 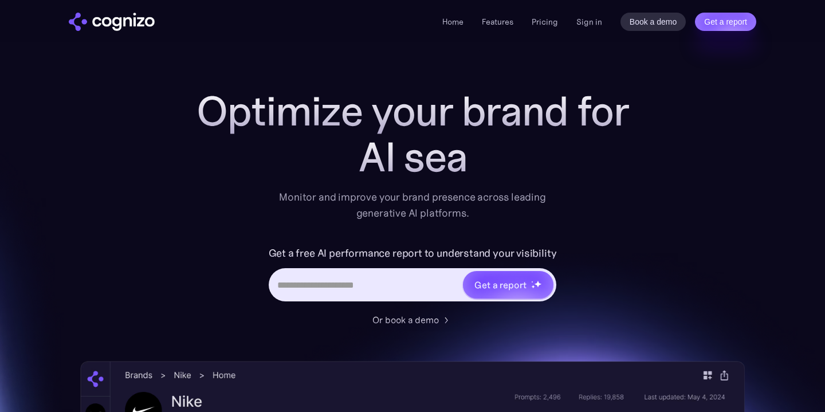 What do you see at coordinates (412, 275) in the screenshot?
I see `form: Hero URL Input Form` at bounding box center [412, 275].